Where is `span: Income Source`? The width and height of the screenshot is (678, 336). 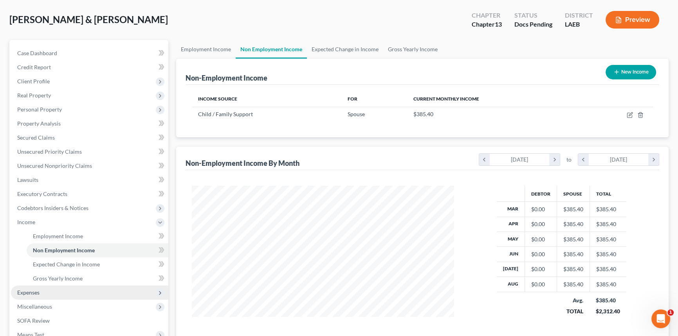
span: Income Source is located at coordinates (218, 99).